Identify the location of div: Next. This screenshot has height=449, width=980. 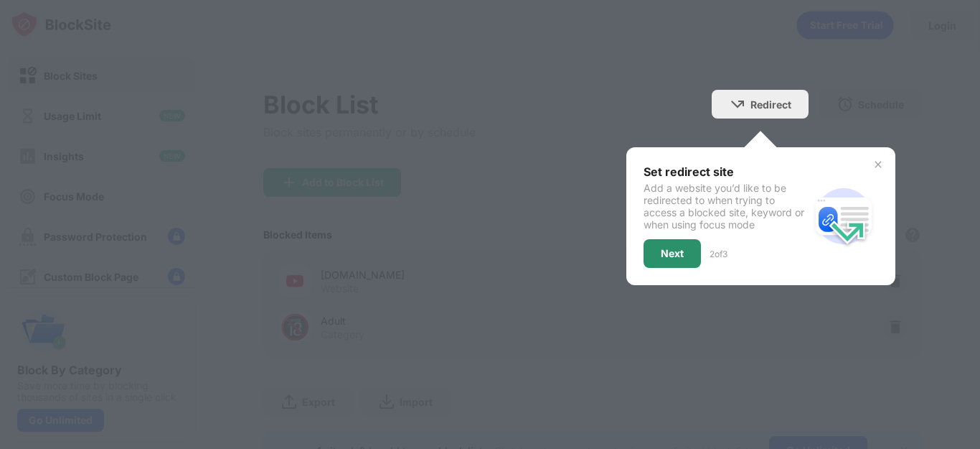
(672, 253).